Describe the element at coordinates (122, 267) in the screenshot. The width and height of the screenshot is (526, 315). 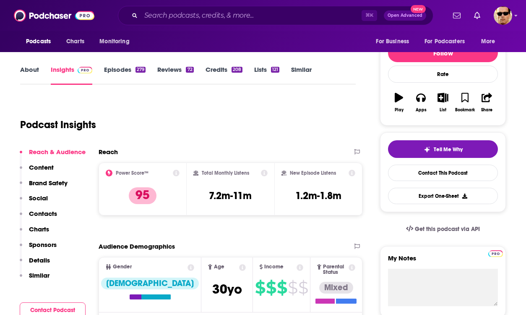
I see `span: Gender` at that location.